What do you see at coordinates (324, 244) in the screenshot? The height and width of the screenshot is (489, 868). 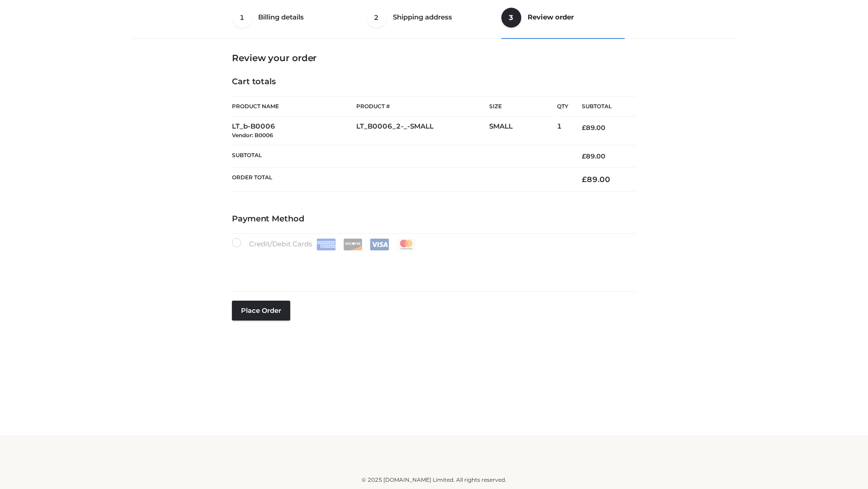 I see `label: Credit/Debit Cards` at bounding box center [324, 244].